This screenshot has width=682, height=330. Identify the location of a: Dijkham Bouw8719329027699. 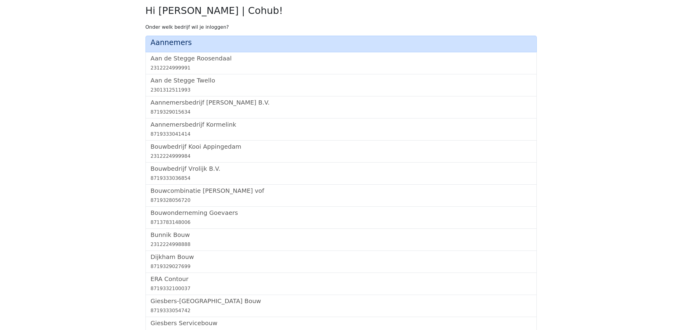
(341, 261).